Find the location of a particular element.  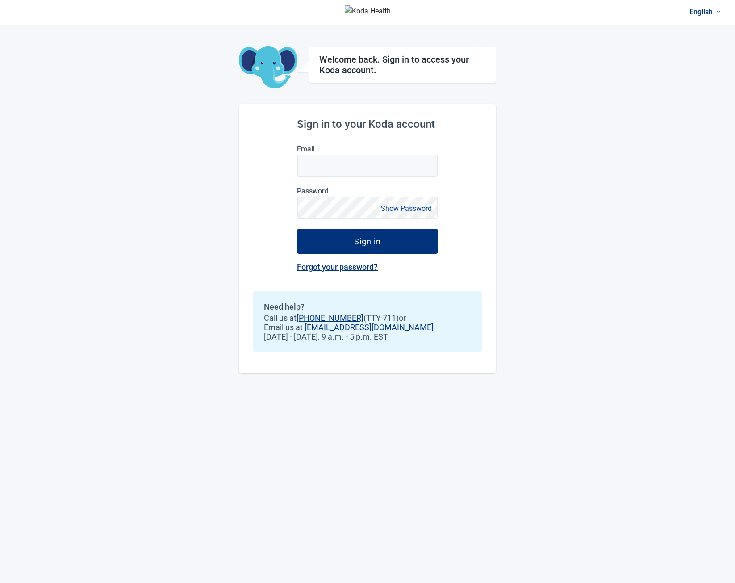

a: Forgot your password? is located at coordinates (337, 267).